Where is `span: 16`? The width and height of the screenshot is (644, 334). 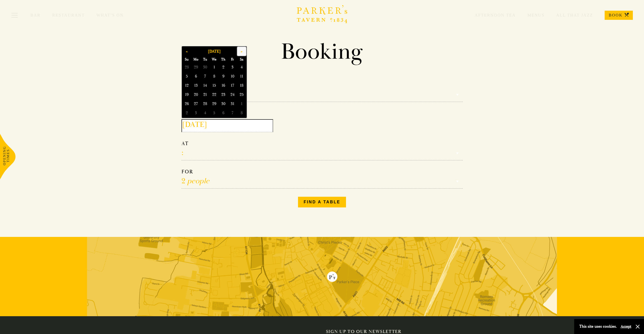
span: 16 is located at coordinates (223, 86).